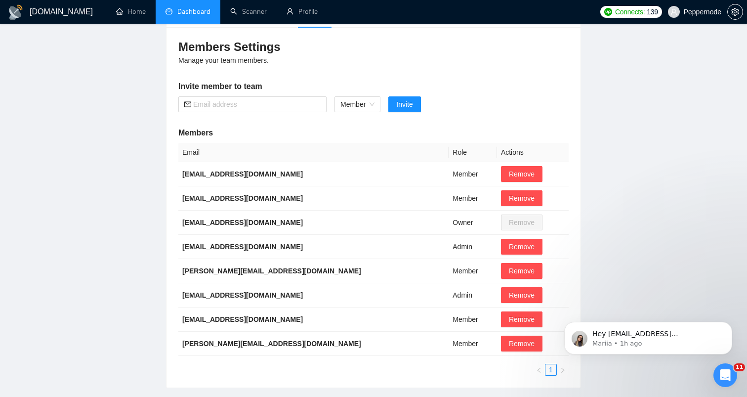 The height and width of the screenshot is (397, 747). What do you see at coordinates (539, 370) in the screenshot?
I see `button: left` at bounding box center [539, 370].